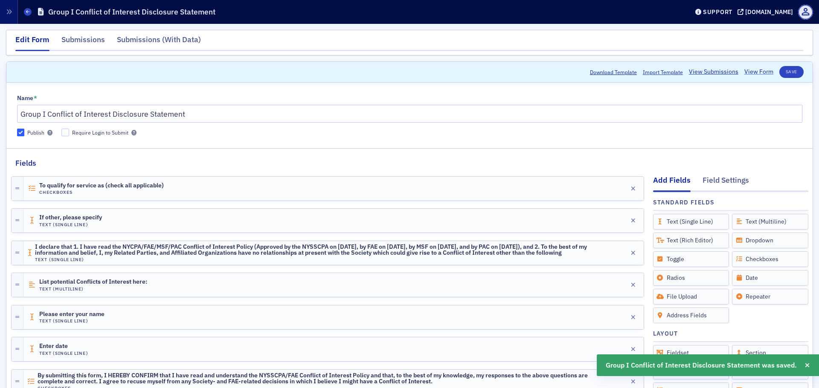 This screenshot has height=388, width=819. Describe the element at coordinates (691, 353) in the screenshot. I see `div: Fieldset` at that location.